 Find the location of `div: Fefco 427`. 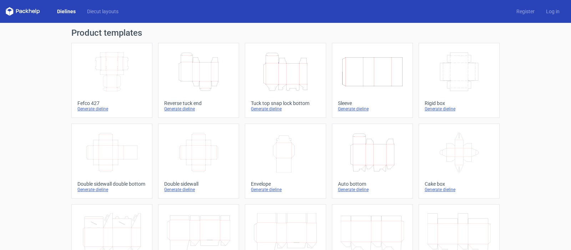

div: Fefco 427 is located at coordinates (112, 103).